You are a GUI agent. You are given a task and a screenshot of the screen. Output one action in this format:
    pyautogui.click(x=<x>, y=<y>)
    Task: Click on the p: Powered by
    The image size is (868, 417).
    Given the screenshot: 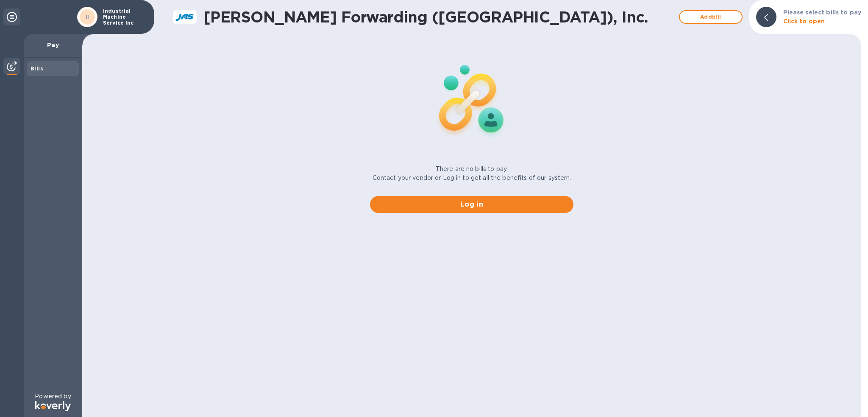 What is the action you would take?
    pyautogui.click(x=53, y=396)
    